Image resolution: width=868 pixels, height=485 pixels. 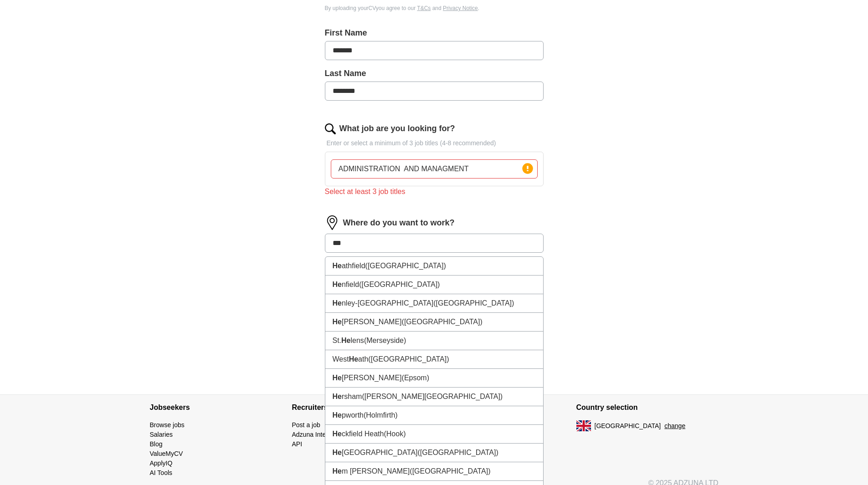 I want to click on a: ValueMyCV, so click(x=166, y=454).